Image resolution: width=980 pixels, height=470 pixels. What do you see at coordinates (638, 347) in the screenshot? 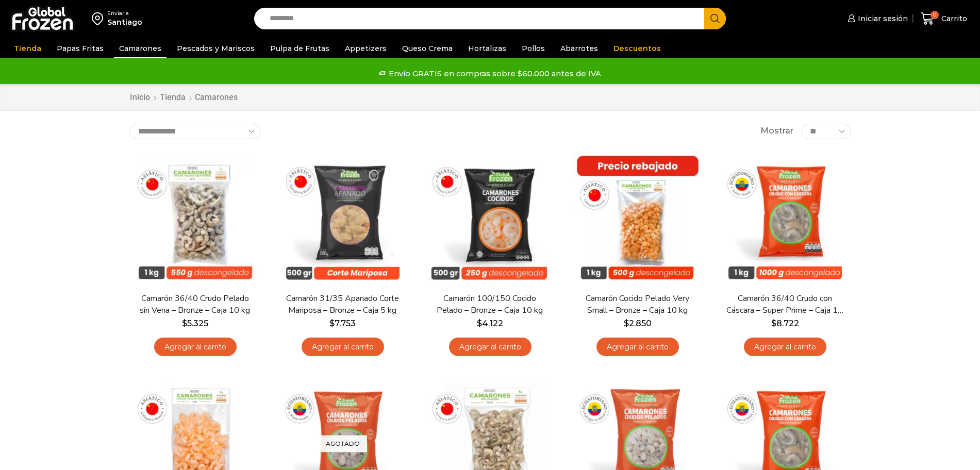
I see `a: Agregar al carrito: “Camarón Cocido Pelado Very Small - Bronze - Caja 10 kg”` at bounding box center [638, 347].